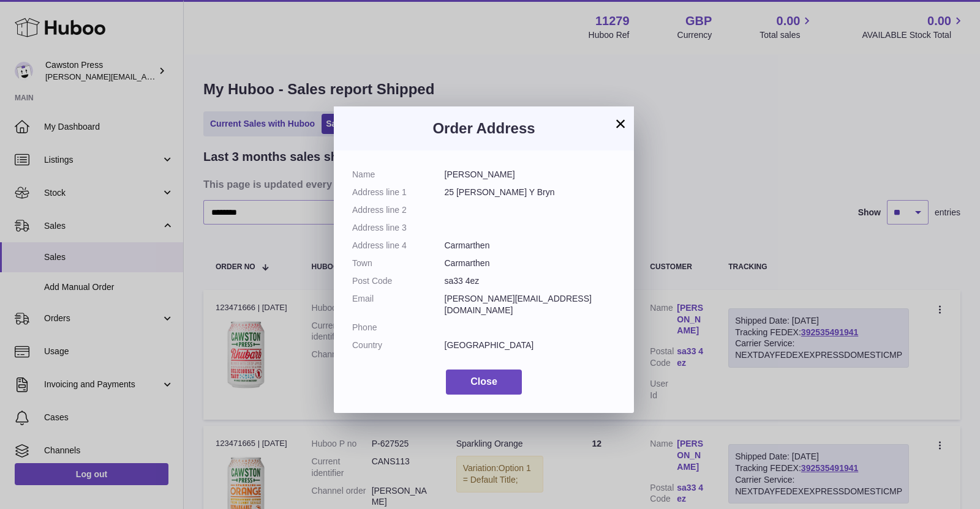 The width and height of the screenshot is (980, 509). Describe the element at coordinates (530, 281) in the screenshot. I see `dd: sa33 4ez` at that location.